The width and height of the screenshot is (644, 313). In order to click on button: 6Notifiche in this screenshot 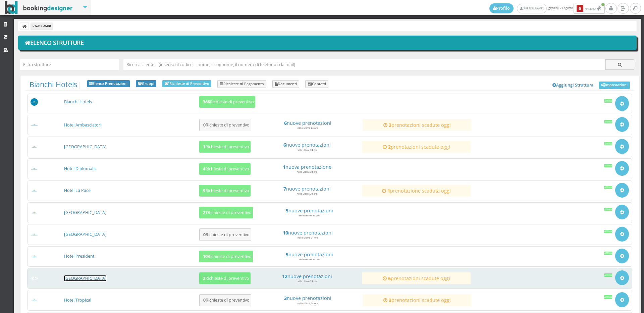, I will do `click(589, 8)`.